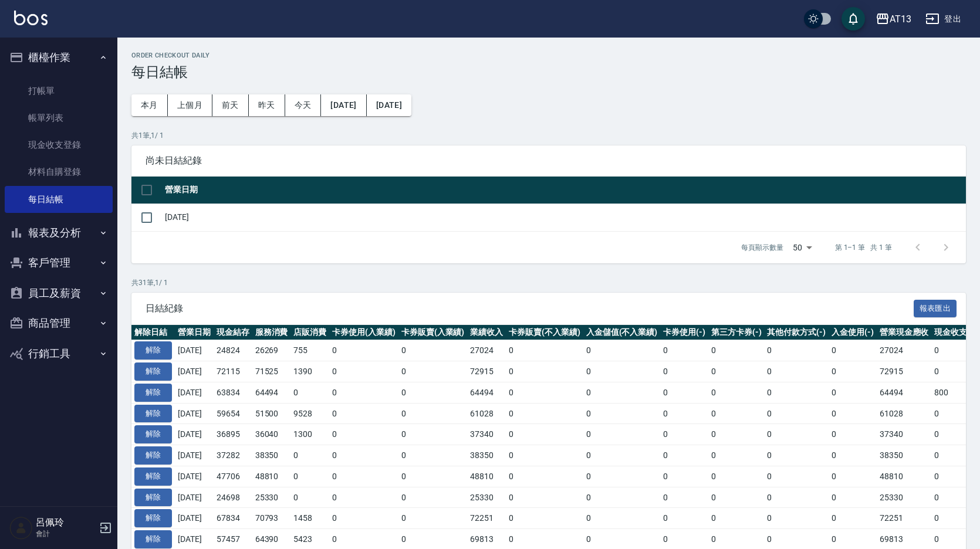 This screenshot has height=549, width=980. I want to click on span: 尚未日結紀錄, so click(548, 161).